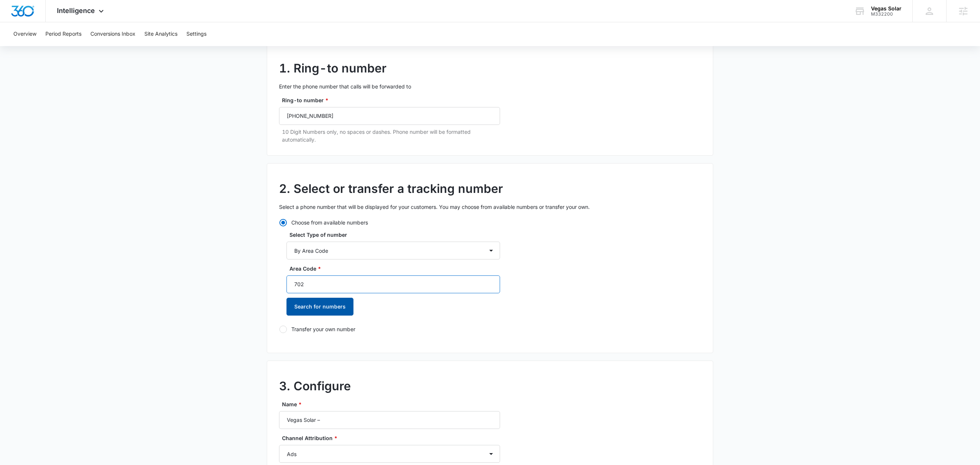 The image size is (980, 465). I want to click on h2: 3. Configure, so click(490, 387).